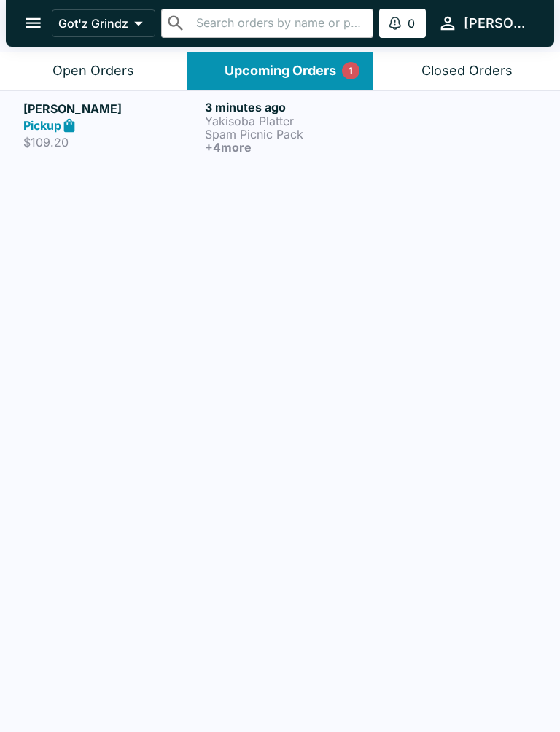  What do you see at coordinates (292, 107) in the screenshot?
I see `h6: 3 minutes ago` at bounding box center [292, 107].